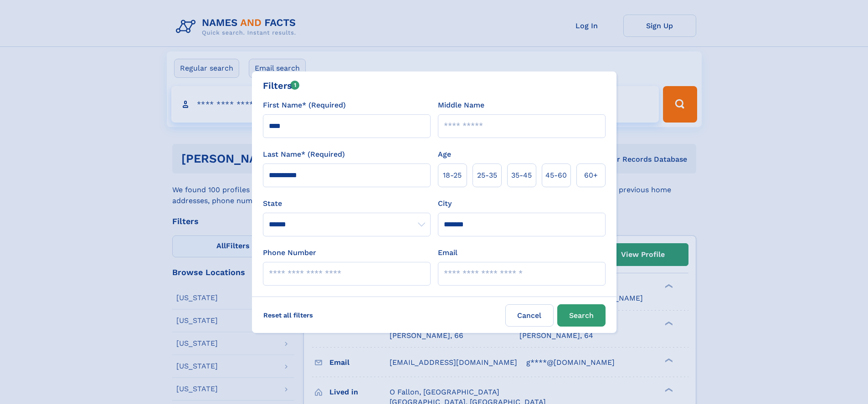 The height and width of the screenshot is (404, 868). I want to click on label: Last Name* (Required), so click(304, 155).